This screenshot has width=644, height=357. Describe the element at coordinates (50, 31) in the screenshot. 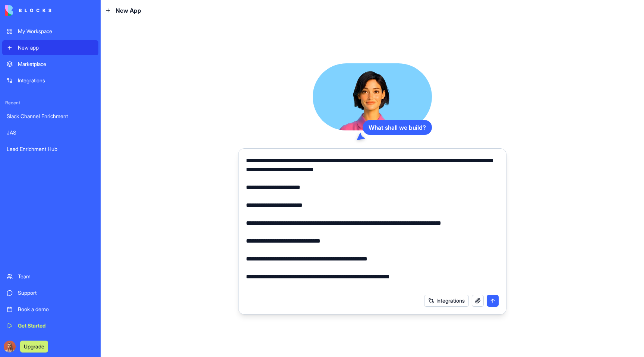

I see `a: My Workspace` at that location.